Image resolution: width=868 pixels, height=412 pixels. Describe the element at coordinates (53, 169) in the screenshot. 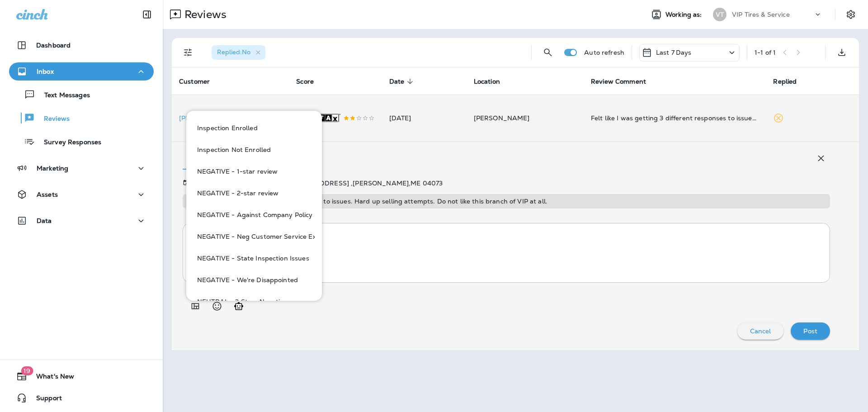

I see `p: Marketing` at that location.